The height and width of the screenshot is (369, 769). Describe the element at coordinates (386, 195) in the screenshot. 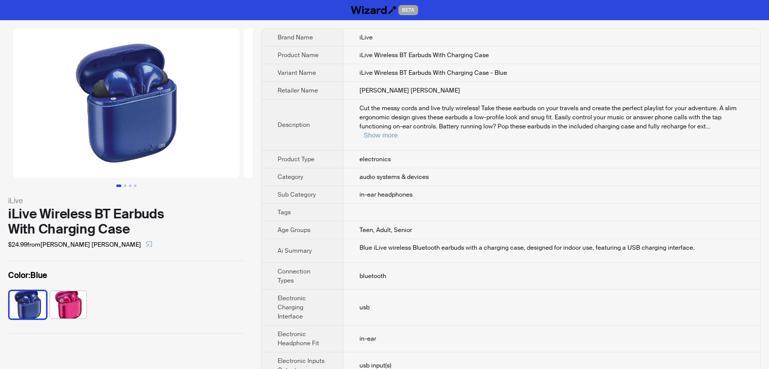

I see `span: in-ear headphones` at that location.